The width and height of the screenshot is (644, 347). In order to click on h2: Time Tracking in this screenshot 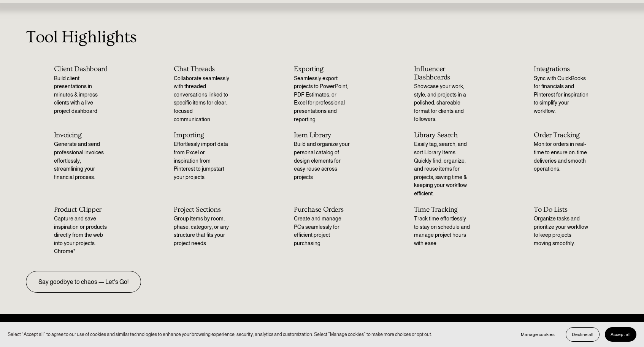, I will do `click(442, 209)`.